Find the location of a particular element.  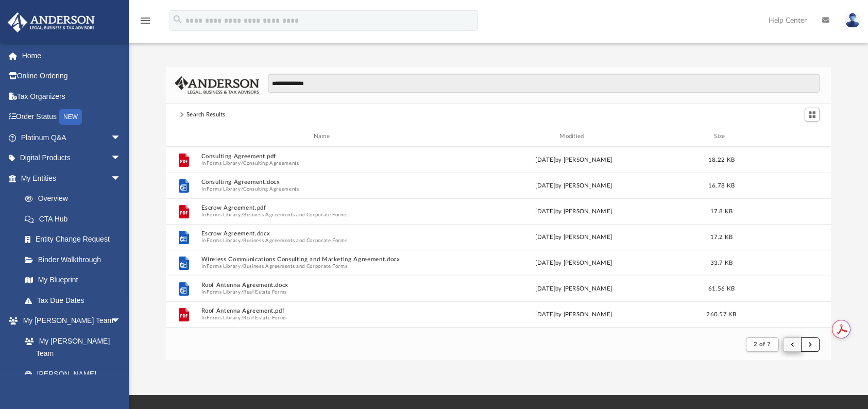

a: Order StatusNEW is located at coordinates (72, 117).